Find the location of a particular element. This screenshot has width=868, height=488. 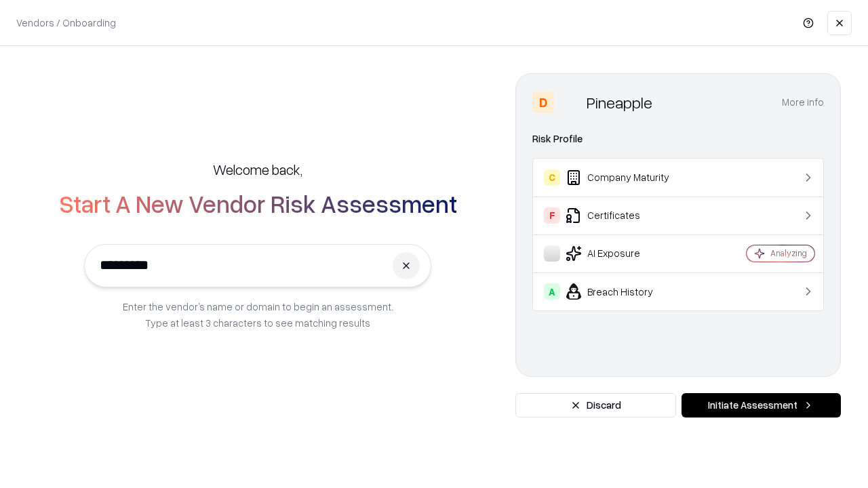

button: Discard is located at coordinates (595, 405).